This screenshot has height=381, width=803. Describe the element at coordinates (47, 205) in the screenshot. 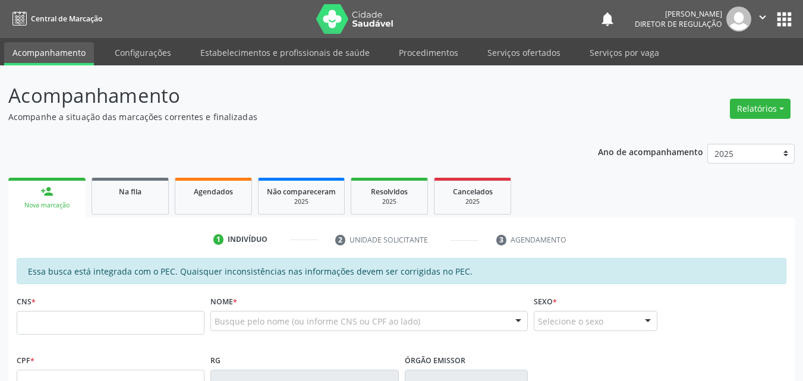

I see `div: Nova marcação` at that location.